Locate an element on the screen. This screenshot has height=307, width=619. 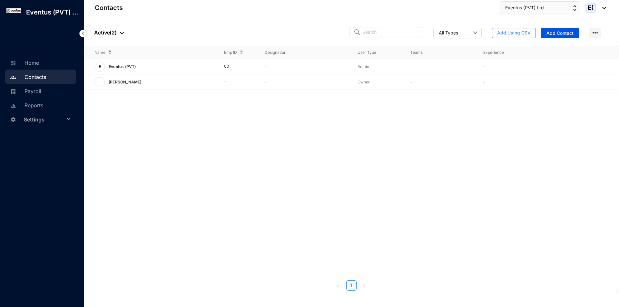
th: User Type is located at coordinates (373, 53).